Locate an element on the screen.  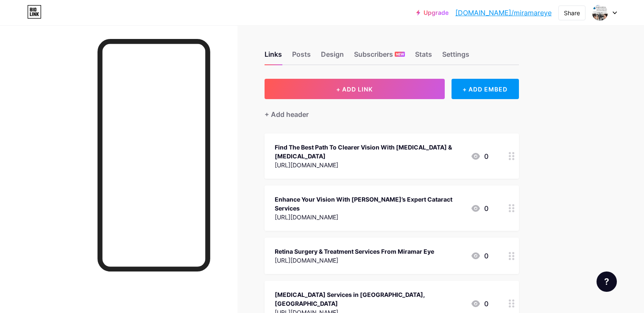
button: + ADD LINK is located at coordinates (355, 89).